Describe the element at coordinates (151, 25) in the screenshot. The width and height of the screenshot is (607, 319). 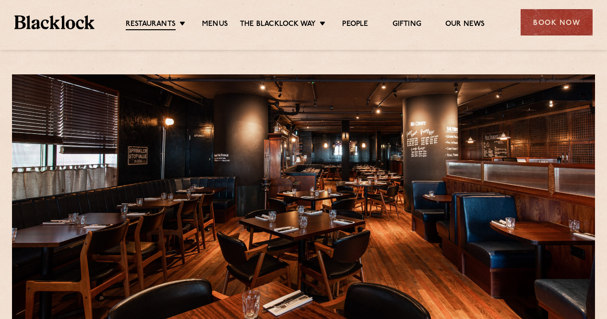
I see `a: Restaurants` at that location.